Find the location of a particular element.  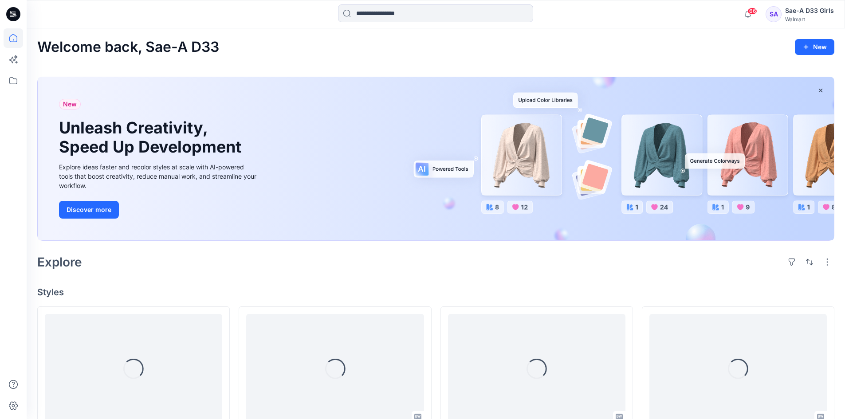

span: New is located at coordinates (70, 104).